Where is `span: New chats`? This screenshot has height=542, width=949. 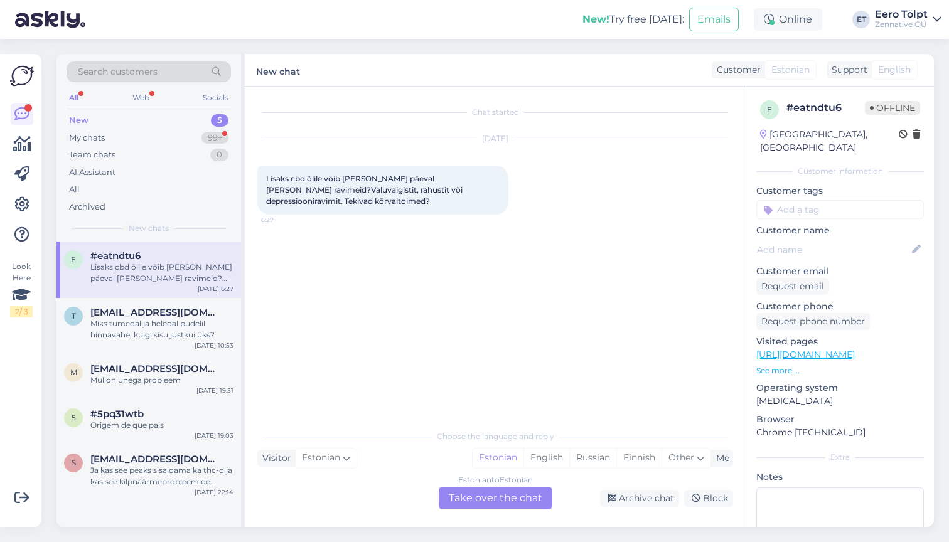 span: New chats is located at coordinates (149, 228).